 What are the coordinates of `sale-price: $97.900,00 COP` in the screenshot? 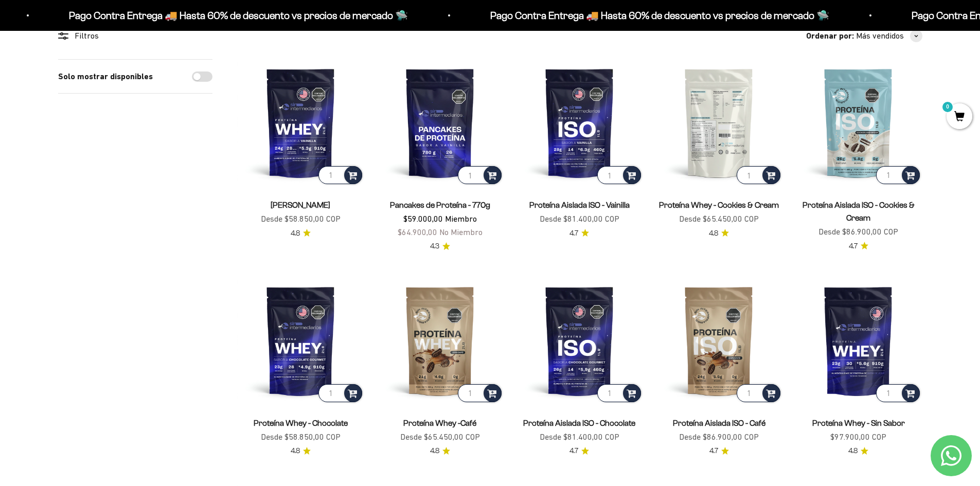 It's located at (858, 437).